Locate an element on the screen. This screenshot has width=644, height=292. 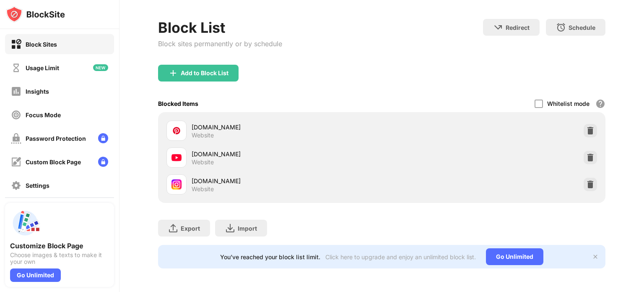
img: logo-blocksite.svg is located at coordinates (35, 14).